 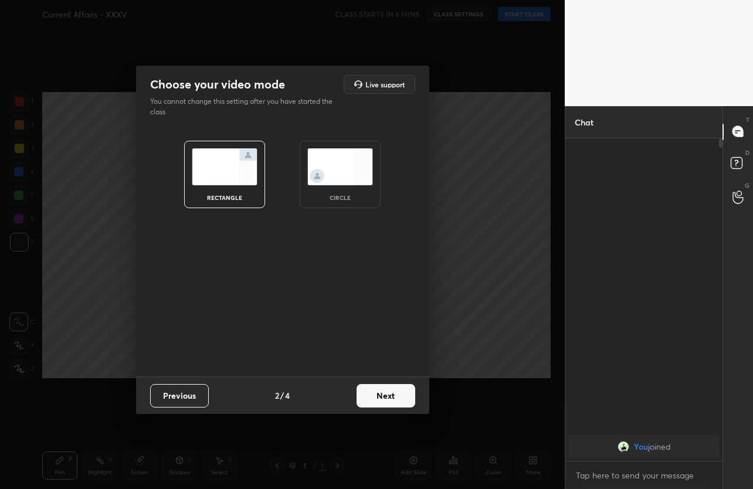 What do you see at coordinates (748, 185) in the screenshot?
I see `p: G` at bounding box center [748, 185].